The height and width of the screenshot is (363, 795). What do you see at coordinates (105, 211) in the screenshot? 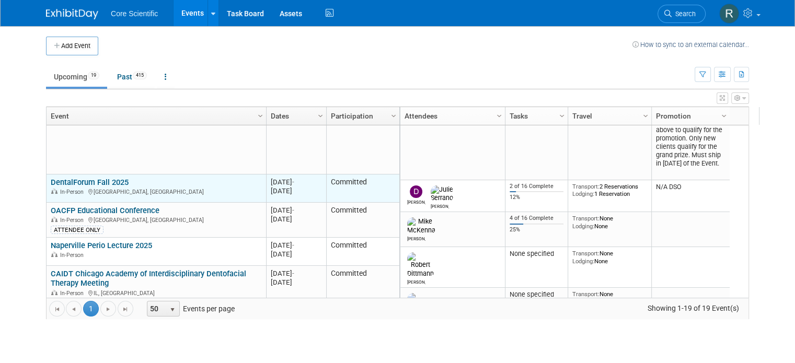
I see `a: OACFP Educational Conference` at bounding box center [105, 211].